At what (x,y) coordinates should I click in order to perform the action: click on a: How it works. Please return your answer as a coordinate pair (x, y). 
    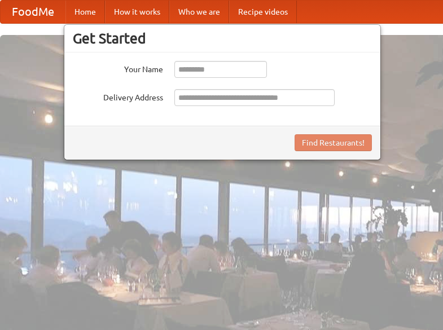
    Looking at the image, I should click on (137, 12).